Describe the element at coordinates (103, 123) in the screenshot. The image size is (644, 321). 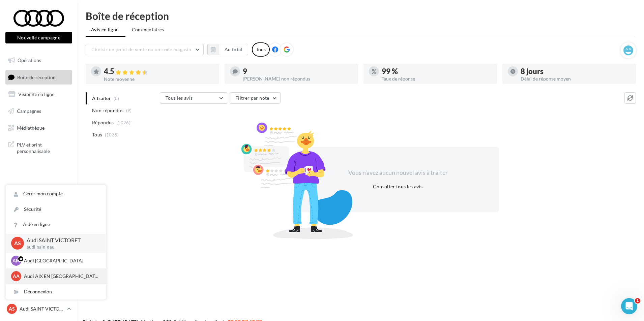
I see `span: Répondus` at that location.